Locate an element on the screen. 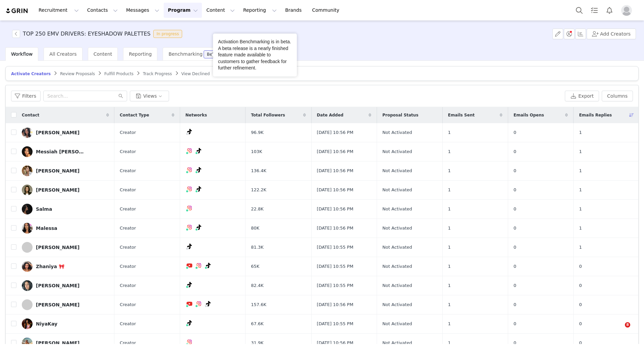  span: Workflow is located at coordinates (22, 54).